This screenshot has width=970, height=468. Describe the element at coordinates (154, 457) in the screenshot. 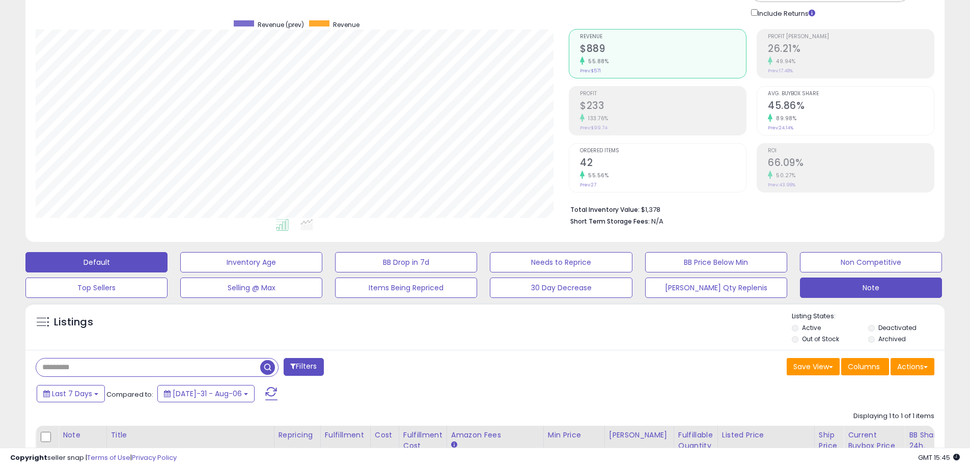

I see `a: Privacy Policy` at that location.